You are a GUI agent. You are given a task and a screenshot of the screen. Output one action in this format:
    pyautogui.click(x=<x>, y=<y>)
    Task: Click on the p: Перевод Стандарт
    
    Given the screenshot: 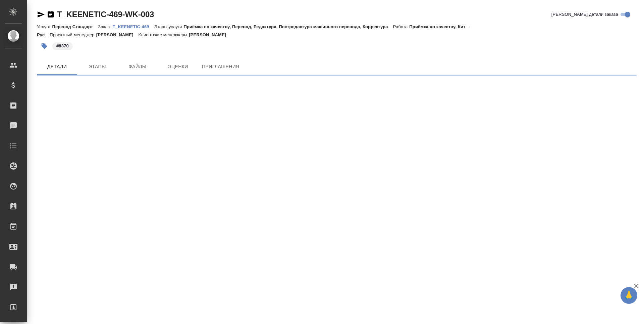 What is the action you would take?
    pyautogui.click(x=75, y=26)
    